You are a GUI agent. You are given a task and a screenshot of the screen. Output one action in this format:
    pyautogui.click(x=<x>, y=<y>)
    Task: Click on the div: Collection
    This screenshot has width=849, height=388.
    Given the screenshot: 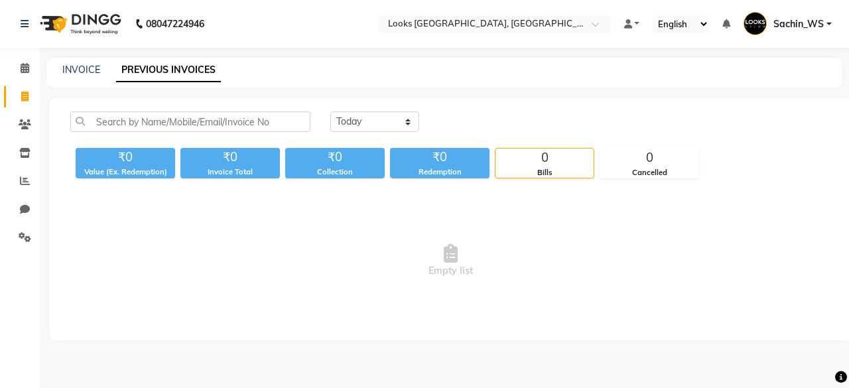 What is the action you would take?
    pyautogui.click(x=335, y=172)
    